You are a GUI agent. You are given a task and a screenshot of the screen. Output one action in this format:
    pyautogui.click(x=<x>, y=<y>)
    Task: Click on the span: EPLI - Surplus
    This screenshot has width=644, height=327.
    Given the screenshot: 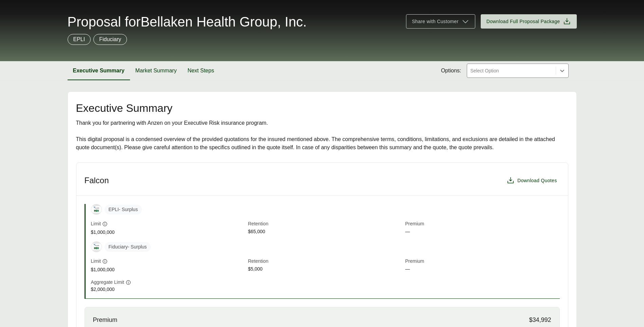 What is the action you would take?
    pyautogui.click(x=123, y=210)
    